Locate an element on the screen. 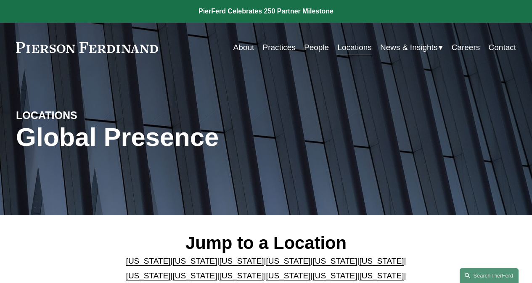  a: folder dropdown is located at coordinates (411, 48).